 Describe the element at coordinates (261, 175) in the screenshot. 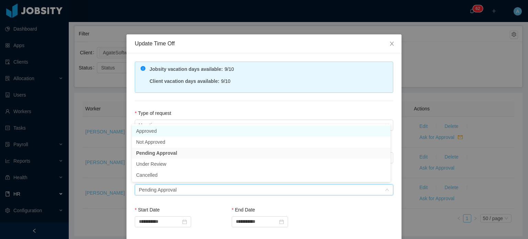

I see `li: Cancelled` at that location.